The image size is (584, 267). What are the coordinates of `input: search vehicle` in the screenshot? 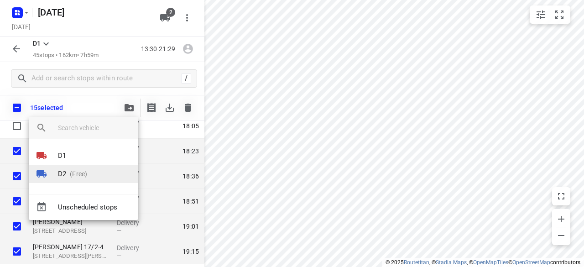 It's located at (94, 128).